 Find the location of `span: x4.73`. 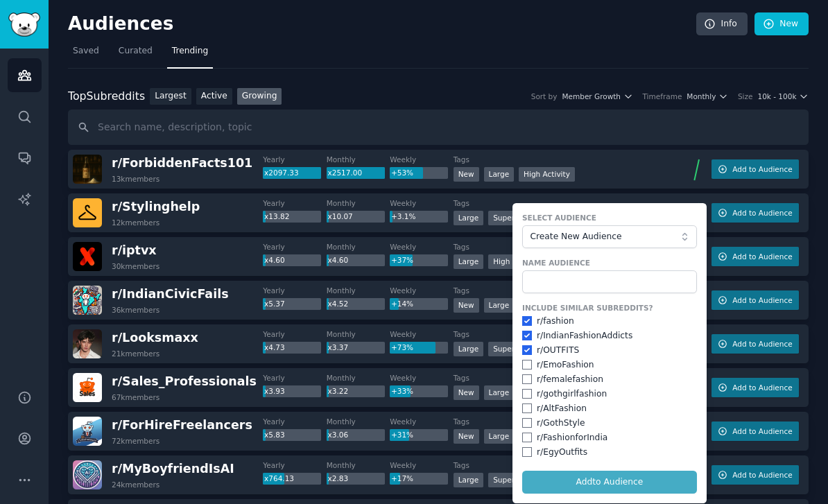

span: x4.73 is located at coordinates (274, 347).